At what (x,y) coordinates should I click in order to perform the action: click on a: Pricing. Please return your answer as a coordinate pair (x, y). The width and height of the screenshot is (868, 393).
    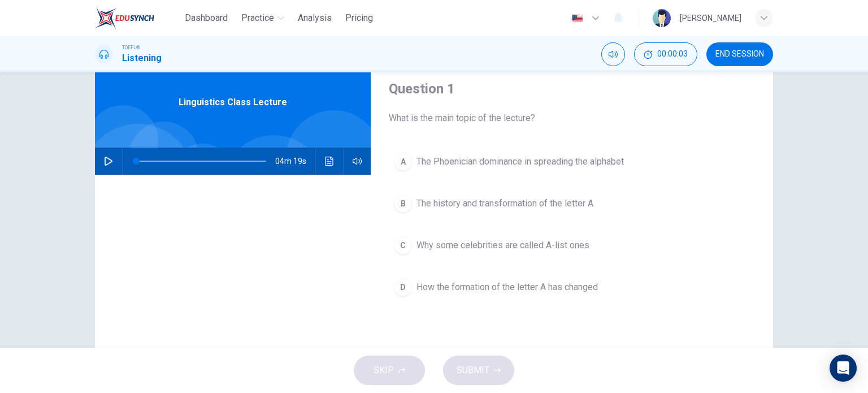
    Looking at the image, I should click on (359, 18).